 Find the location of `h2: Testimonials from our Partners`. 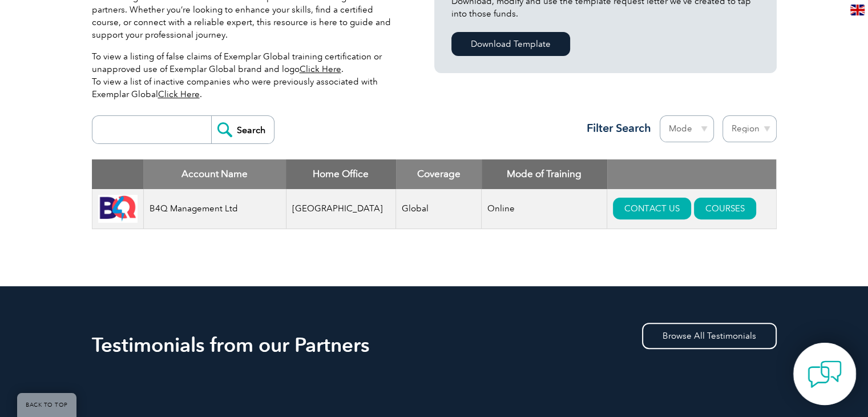

h2: Testimonials from our Partners is located at coordinates (434, 345).